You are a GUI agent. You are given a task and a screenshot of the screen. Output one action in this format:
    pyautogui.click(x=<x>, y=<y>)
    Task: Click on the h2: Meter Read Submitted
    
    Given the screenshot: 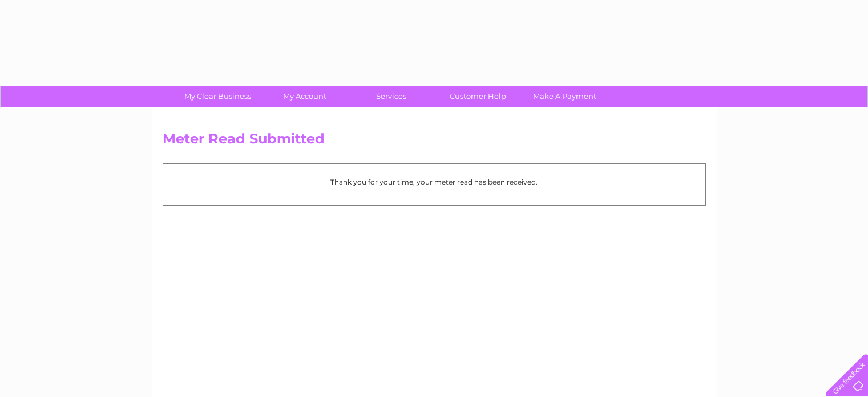 What is the action you would take?
    pyautogui.click(x=434, y=142)
    